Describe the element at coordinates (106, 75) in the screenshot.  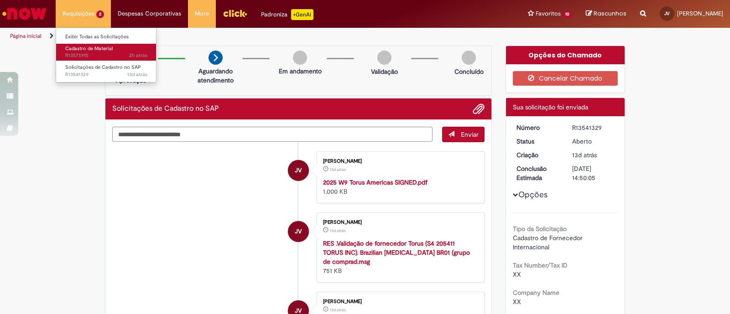
I see `span: R13541329` at that location.